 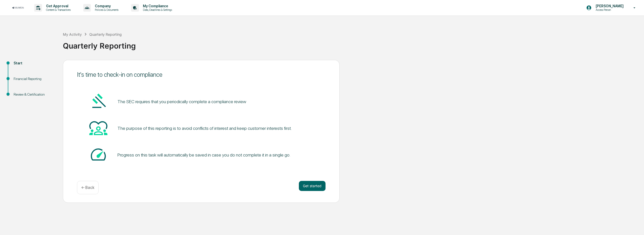 I want to click on p: My Compliance, so click(x=157, y=6).